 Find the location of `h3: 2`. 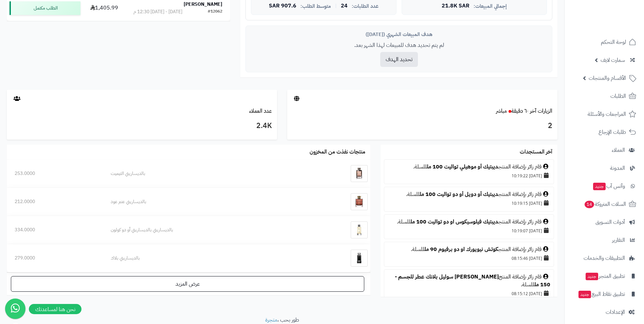

h3: 2 is located at coordinates (422, 126).